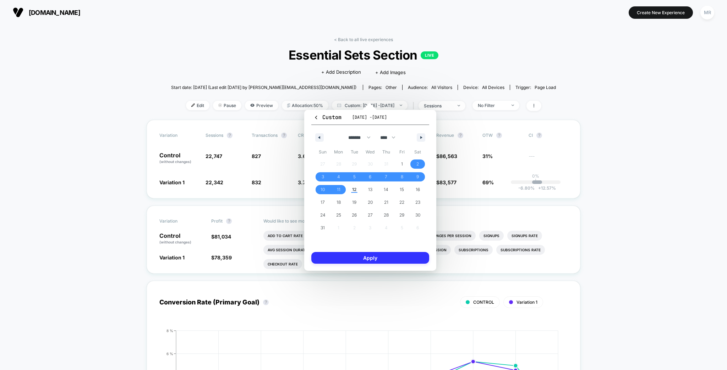  What do you see at coordinates (448, 182) in the screenshot?
I see `span: 83,577` at bounding box center [448, 182].